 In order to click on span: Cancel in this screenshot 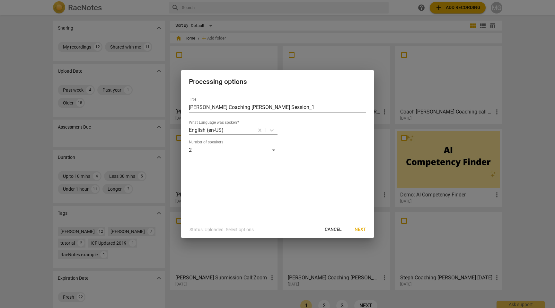, I will do `click(333, 229)`.